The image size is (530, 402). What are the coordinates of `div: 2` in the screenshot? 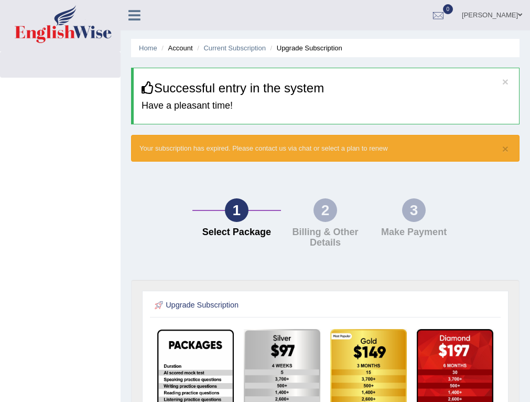 It's located at (325, 210).